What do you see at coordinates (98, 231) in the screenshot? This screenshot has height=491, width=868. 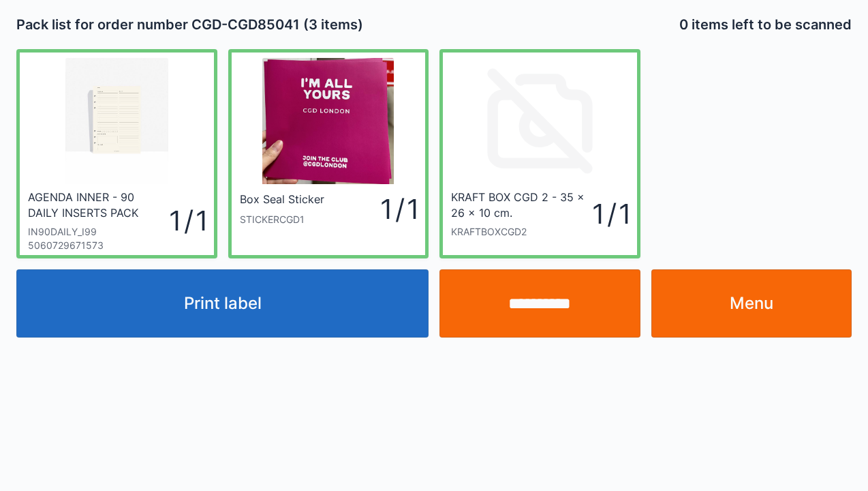 I see `div: IN90DAILY_I99` at bounding box center [98, 231].